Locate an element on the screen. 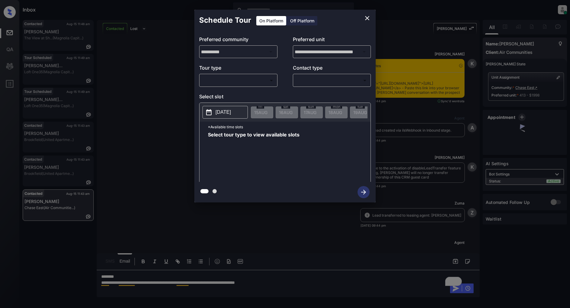 The width and height of the screenshot is (570, 308). p: *Available time slots is located at coordinates (289, 127).